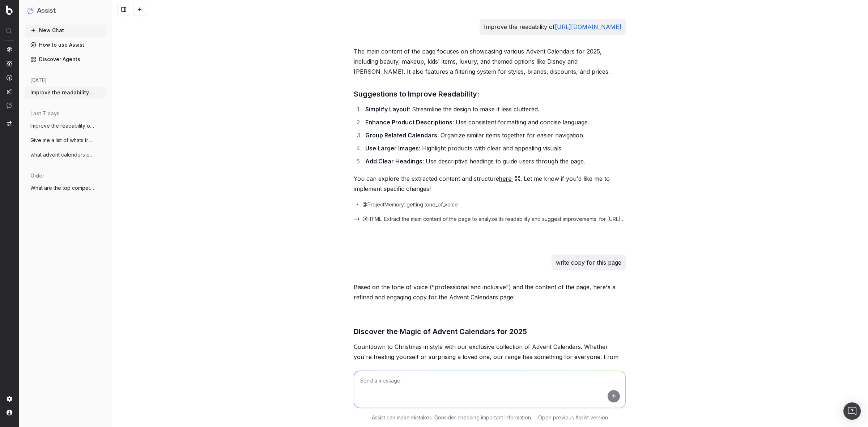 The height and width of the screenshot is (427, 868). What do you see at coordinates (65, 188) in the screenshot?
I see `button: What are the top competitors ranking for` at bounding box center [65, 188].